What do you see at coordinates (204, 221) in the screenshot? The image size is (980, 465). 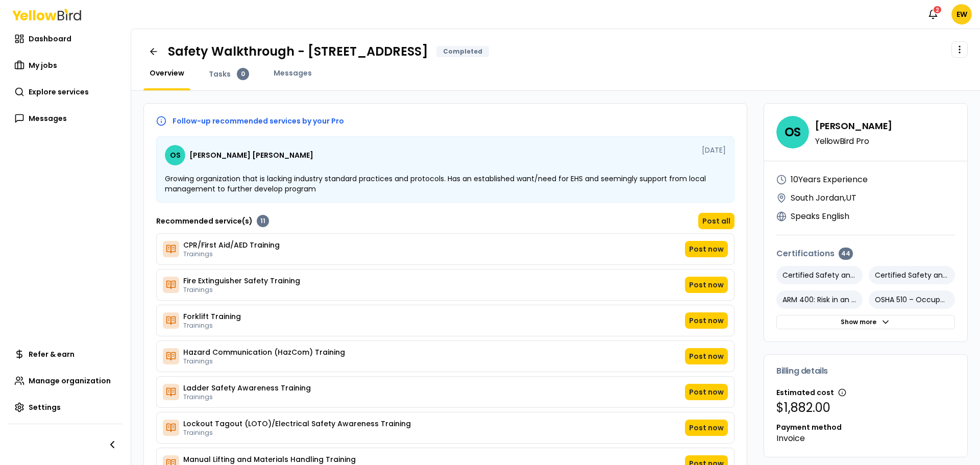 I see `p: Recommended service(s)` at bounding box center [204, 221].